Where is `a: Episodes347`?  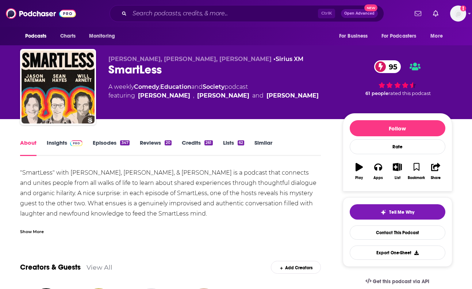 a: Episodes347 is located at coordinates (111, 148).